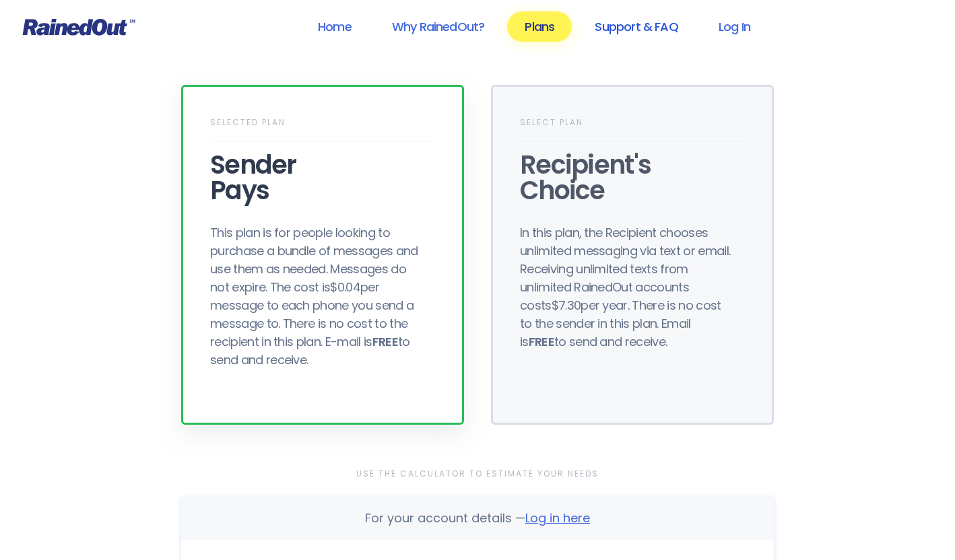 This screenshot has width=955, height=560. I want to click on div: Select PlanRecipient'sChoiceIn this plan, the Recipient chooses unlimited messaging via text or e..., so click(633, 255).